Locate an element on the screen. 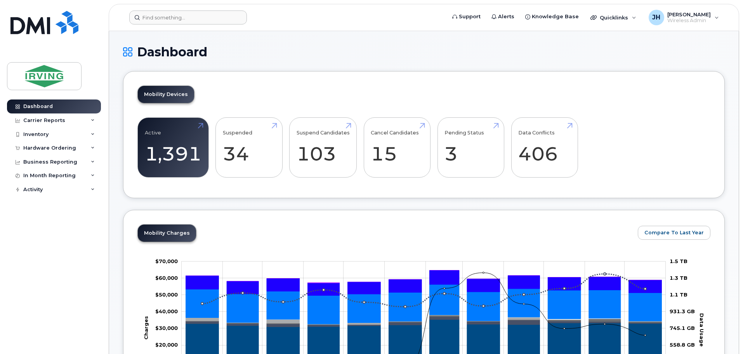  a: Cancel Candidates 15 is located at coordinates (397, 148).